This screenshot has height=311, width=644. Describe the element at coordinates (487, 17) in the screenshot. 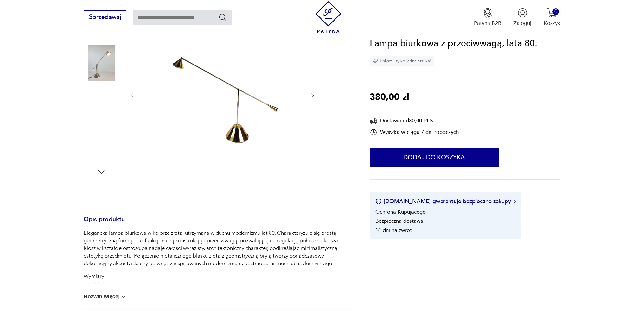

I see `button: Patyna B2B` at that location.